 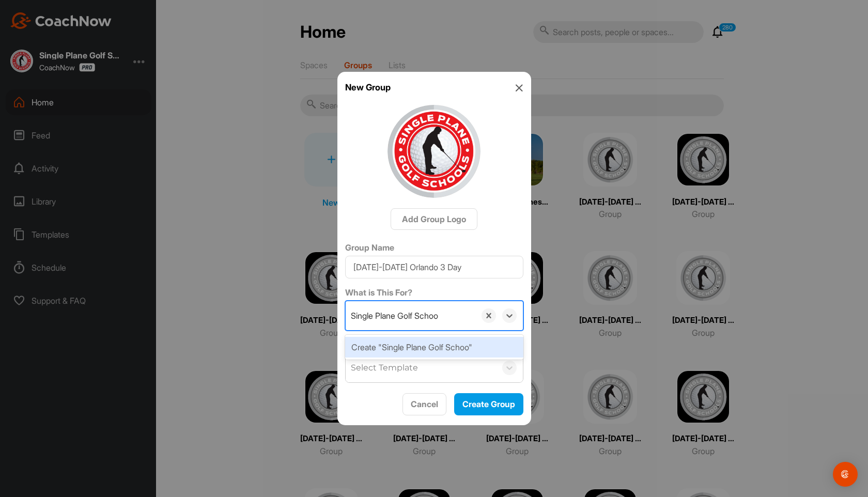 I want to click on span: Add Group Logo, so click(x=434, y=219).